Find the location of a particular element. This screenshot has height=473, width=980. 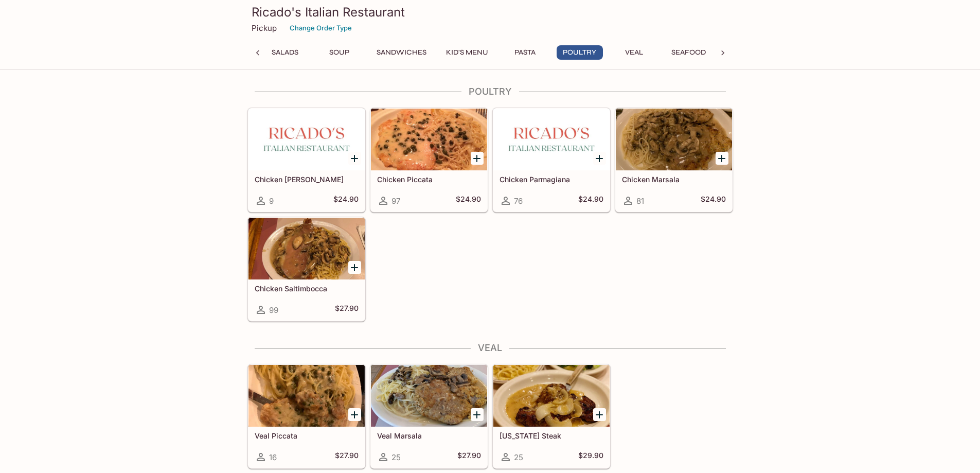

h4: Poultry is located at coordinates (490, 91).